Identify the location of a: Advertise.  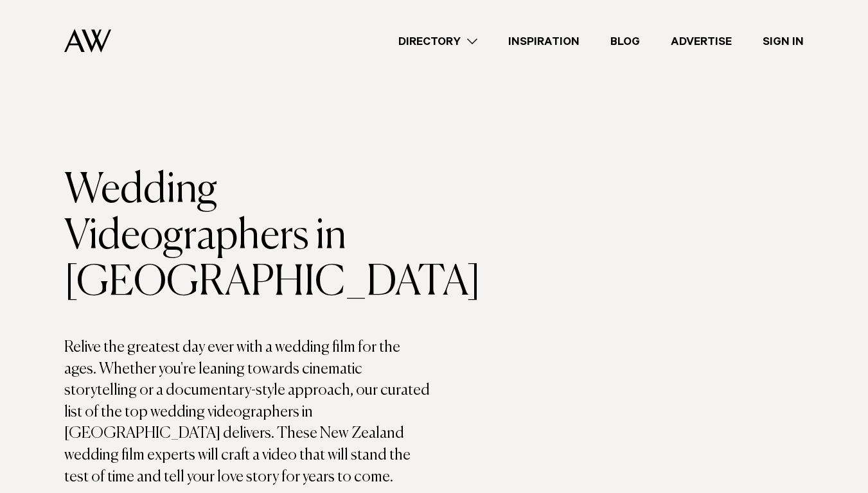
(701, 41).